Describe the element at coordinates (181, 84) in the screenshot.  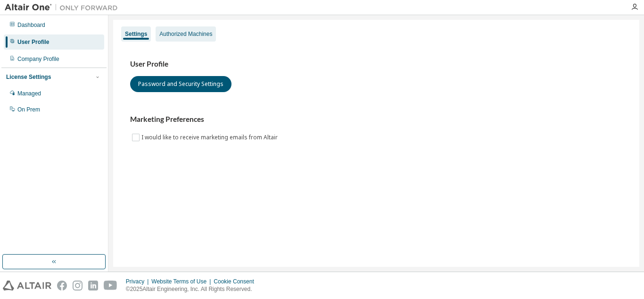
I see `button: Password and Security Settings` at that location.